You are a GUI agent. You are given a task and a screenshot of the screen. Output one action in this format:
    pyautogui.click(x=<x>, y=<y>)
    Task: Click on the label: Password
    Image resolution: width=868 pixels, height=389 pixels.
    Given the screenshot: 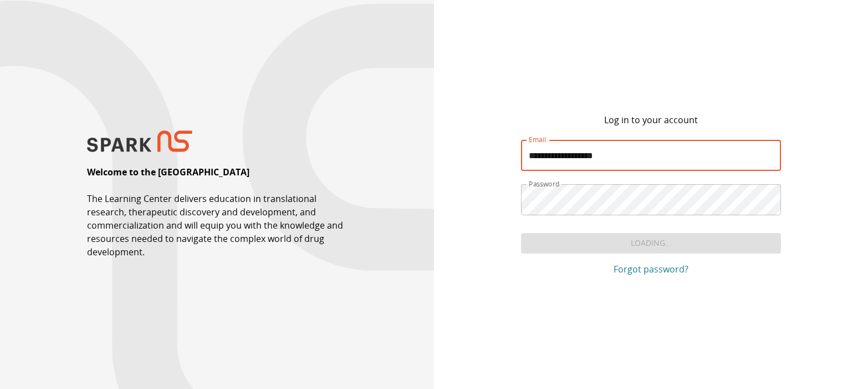 What is the action you would take?
    pyautogui.click(x=544, y=184)
    